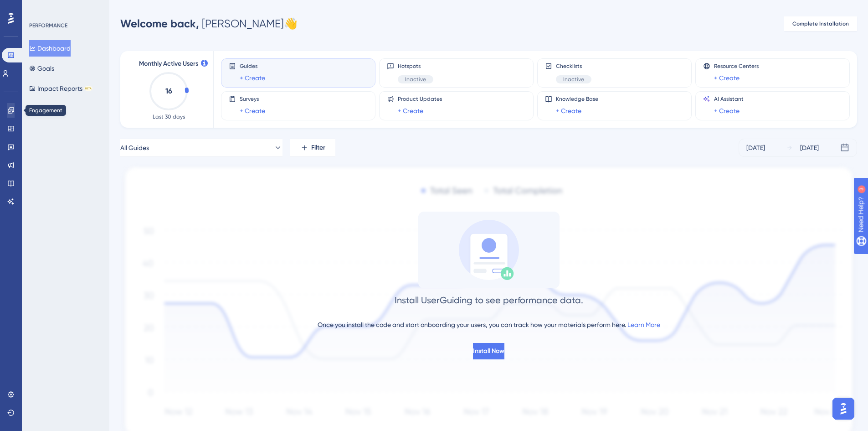 Image resolution: width=868 pixels, height=431 pixels. I want to click on div: 3, so click(65, 8).